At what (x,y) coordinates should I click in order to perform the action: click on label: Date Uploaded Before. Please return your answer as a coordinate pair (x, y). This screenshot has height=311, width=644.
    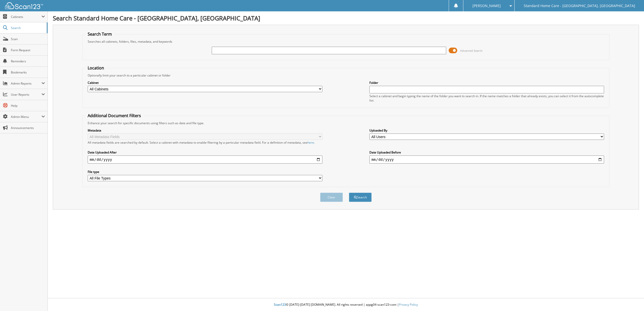
    Looking at the image, I should click on (487, 152).